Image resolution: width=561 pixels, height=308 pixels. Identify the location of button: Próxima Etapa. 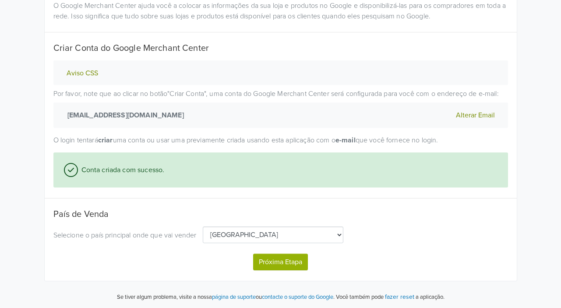
(280, 262).